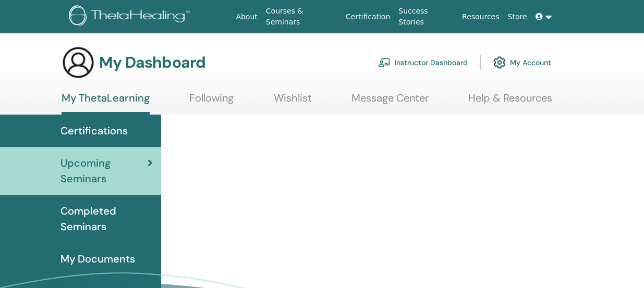  What do you see at coordinates (522, 62) in the screenshot?
I see `a: My Account` at bounding box center [522, 62].